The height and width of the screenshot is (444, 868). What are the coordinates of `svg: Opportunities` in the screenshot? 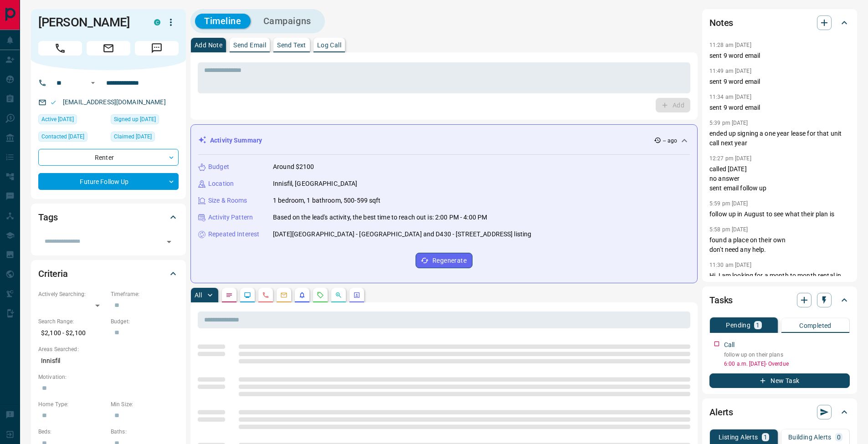 It's located at (339, 295).